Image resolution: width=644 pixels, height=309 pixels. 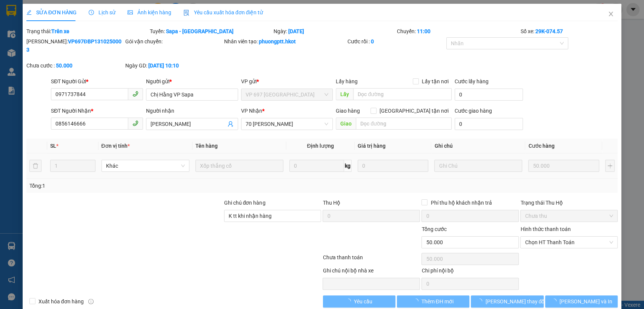 I want to click on span: Giao hàng, so click(x=348, y=111).